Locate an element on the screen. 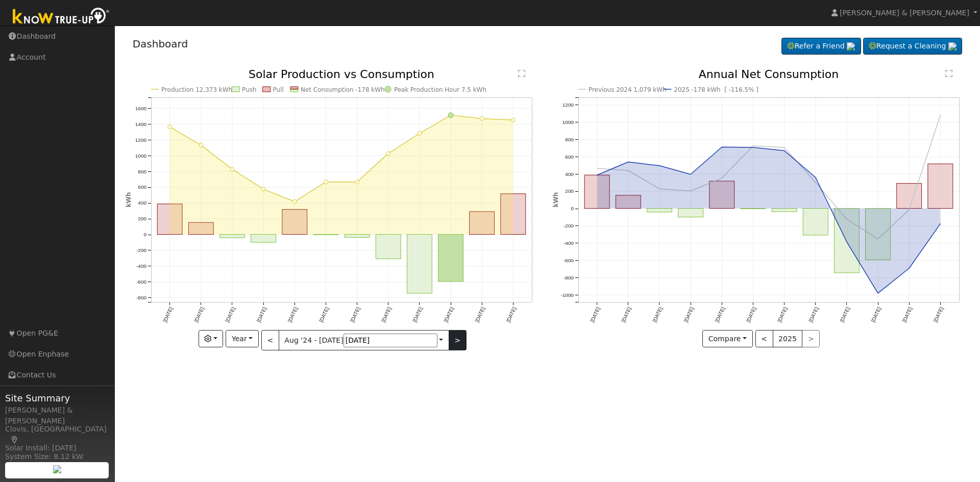 The width and height of the screenshot is (980, 482). div: System Size: 8.12 kW is located at coordinates (57, 456).